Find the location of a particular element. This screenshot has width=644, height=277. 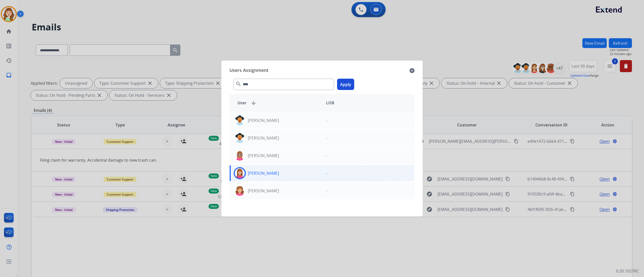

span: LOB is located at coordinates (330, 103).